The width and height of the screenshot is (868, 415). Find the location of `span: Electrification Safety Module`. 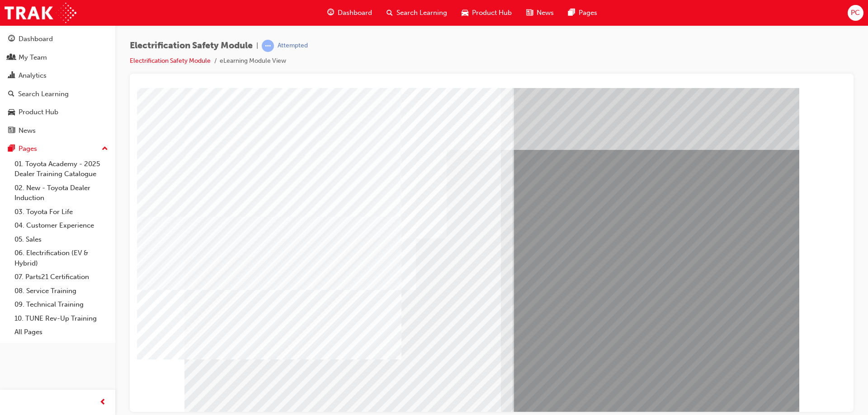

span: Electrification Safety Module is located at coordinates (191, 46).